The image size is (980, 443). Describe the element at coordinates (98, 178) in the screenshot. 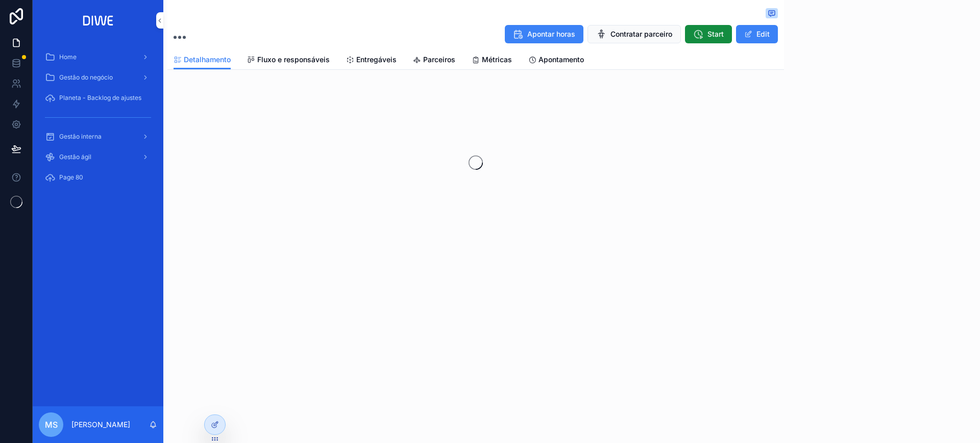

I see `a: Page 80` at that location.